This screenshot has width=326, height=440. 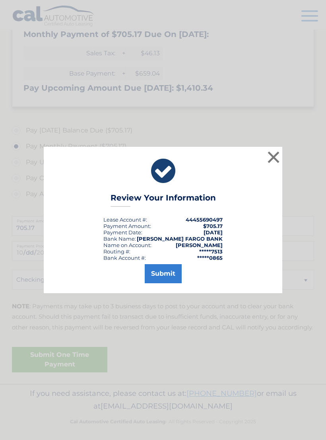 What do you see at coordinates (213, 226) in the screenshot?
I see `span: $705.17` at bounding box center [213, 226].